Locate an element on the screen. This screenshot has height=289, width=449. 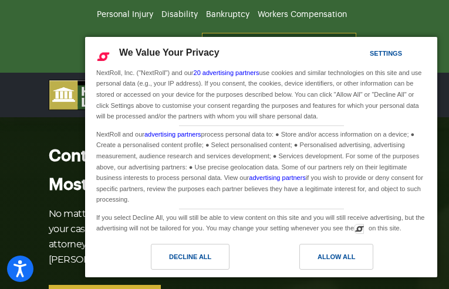
img: logo is located at coordinates (102, 95).